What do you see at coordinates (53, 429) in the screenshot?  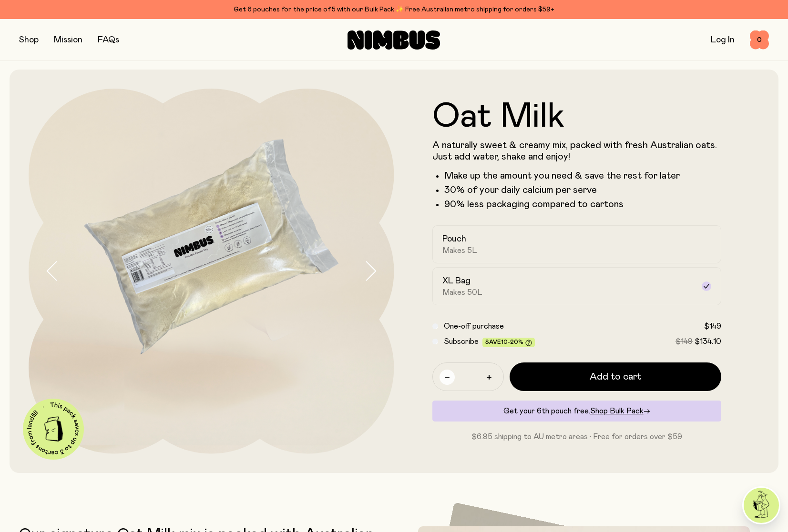 I see `img: illustration-carton.png` at bounding box center [53, 429].